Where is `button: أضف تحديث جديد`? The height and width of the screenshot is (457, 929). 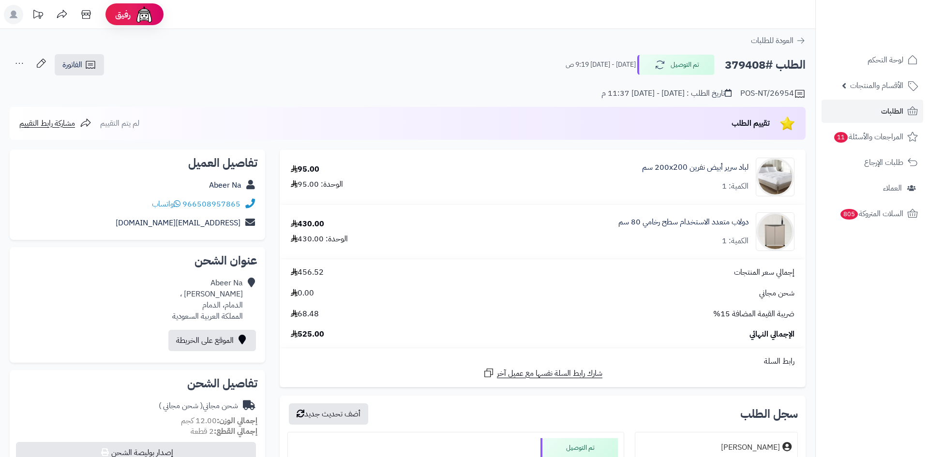 button: أضف تحديث جديد is located at coordinates (329, 414).